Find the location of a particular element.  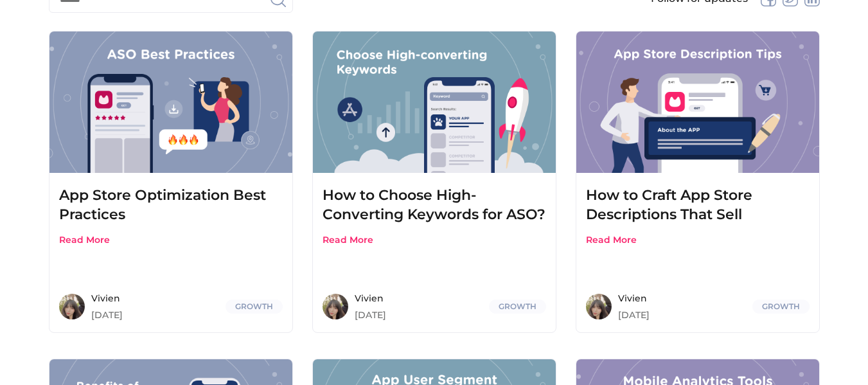

img: website_grey.svg is located at coordinates (26, 39).